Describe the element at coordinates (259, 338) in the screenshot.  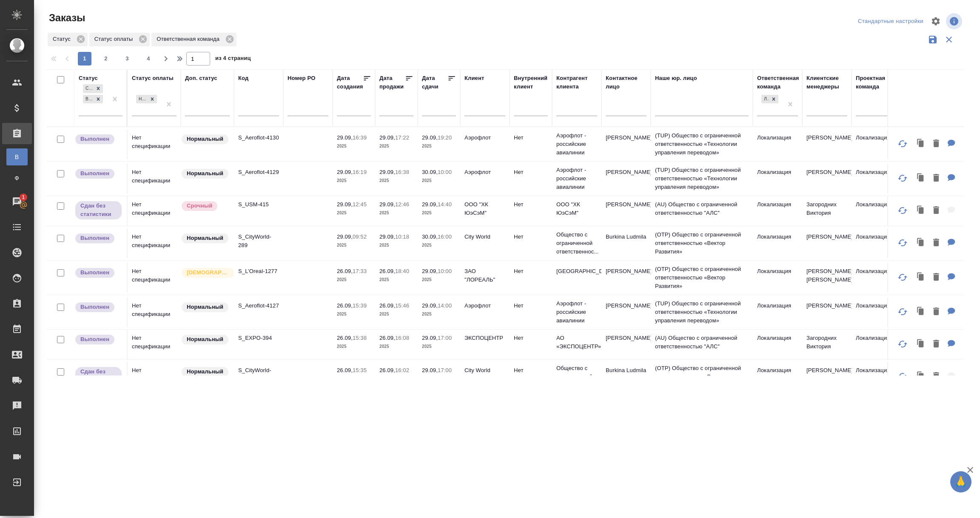
I see `p: S_EXPO-394` at that location.